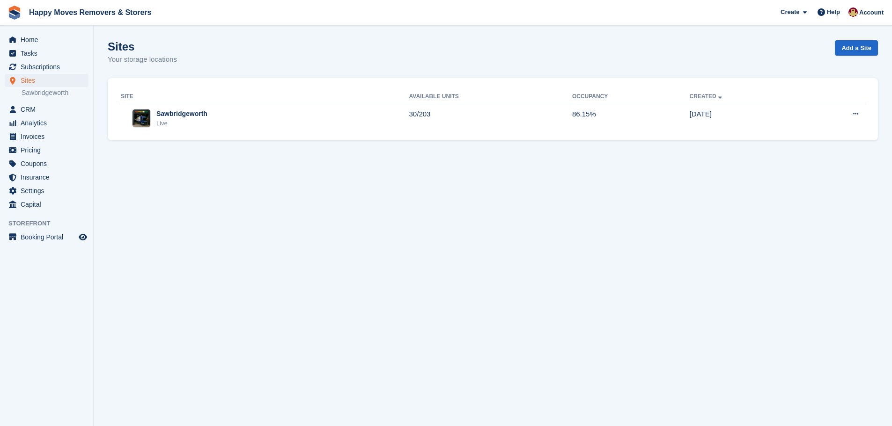 The height and width of the screenshot is (426, 892). What do you see at coordinates (833, 12) in the screenshot?
I see `span: Help` at bounding box center [833, 12].